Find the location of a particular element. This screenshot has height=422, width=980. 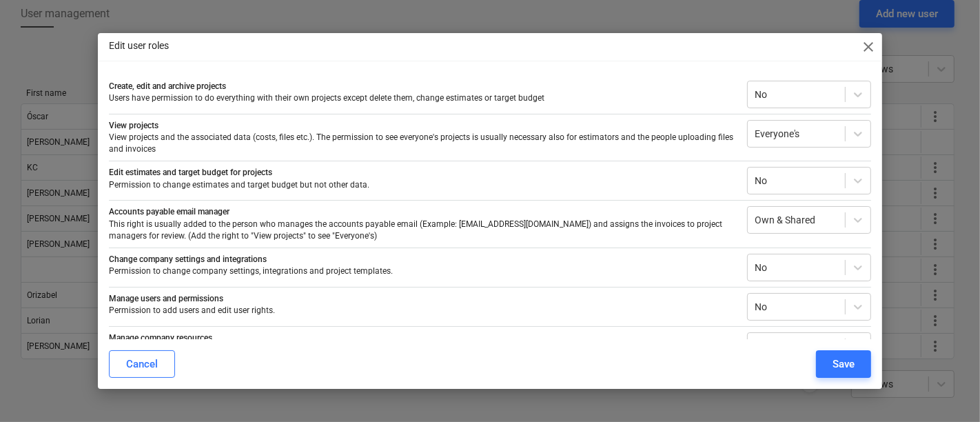

p: View projects and the associated data (costs, files etc.). The permission to see everyone's proje... is located at coordinates (422, 144).